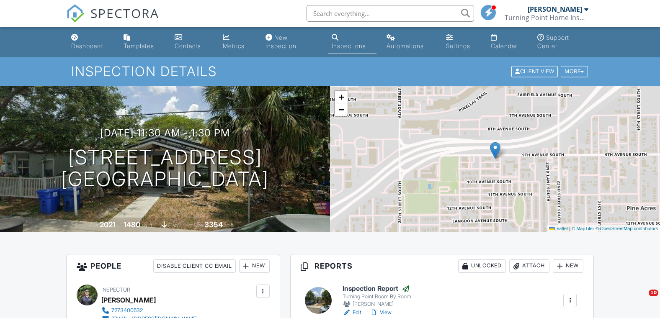 Image resolution: width=660 pixels, height=318 pixels. I want to click on div: 2021, so click(108, 224).